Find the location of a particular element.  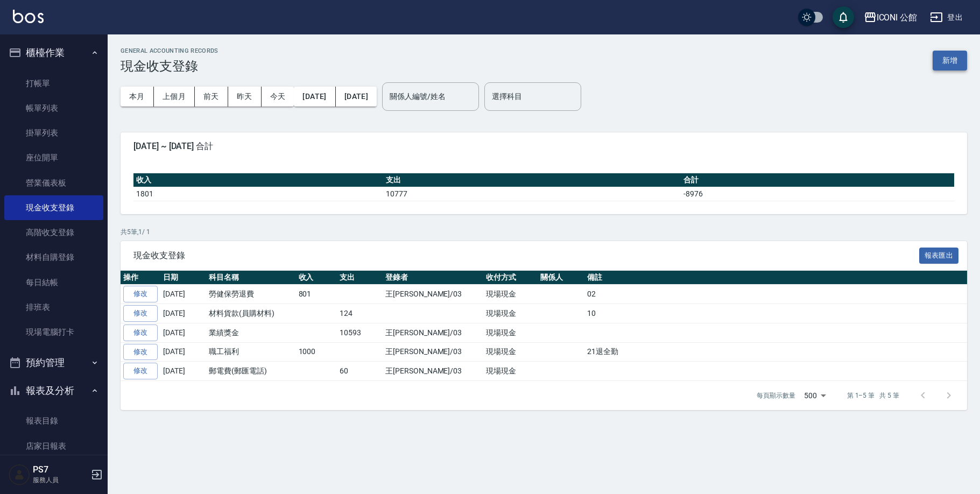

th: 操作 is located at coordinates (140, 278).